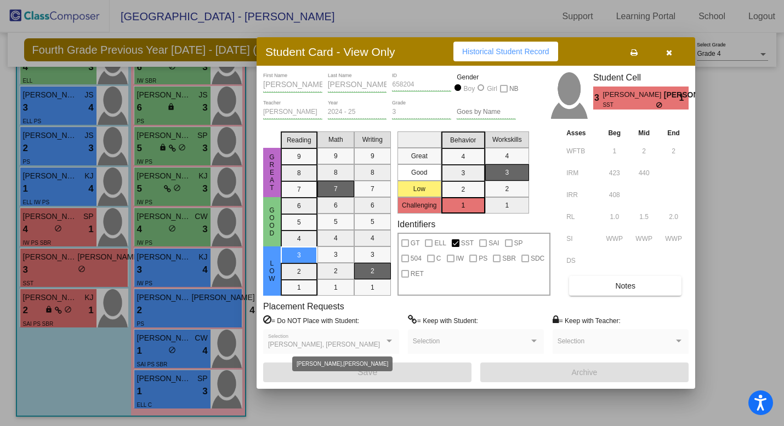  I want to click on button: Save, so click(367, 373).